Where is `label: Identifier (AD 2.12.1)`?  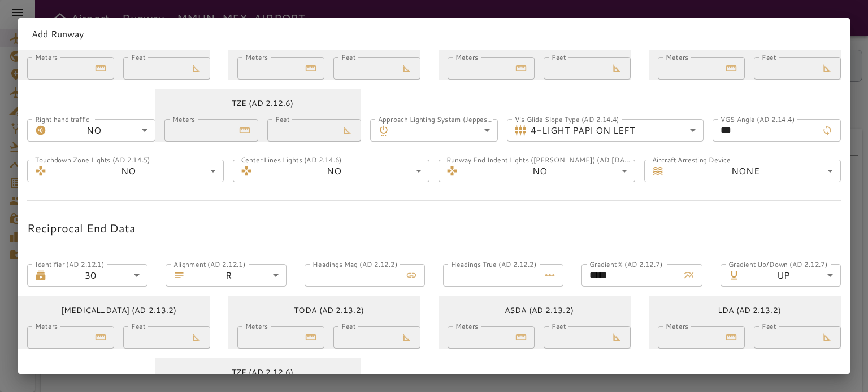
label: Identifier (AD 2.12.1) is located at coordinates (69, 264).